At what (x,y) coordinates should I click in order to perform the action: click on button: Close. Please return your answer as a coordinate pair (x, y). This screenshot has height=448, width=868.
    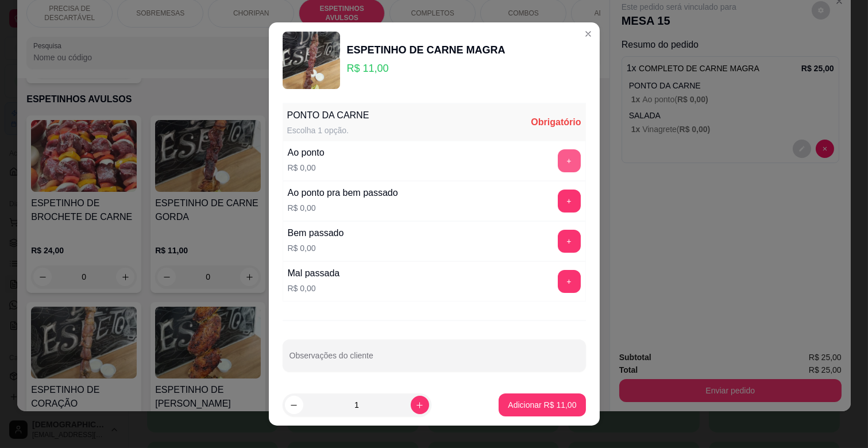
    Looking at the image, I should click on (588, 34).